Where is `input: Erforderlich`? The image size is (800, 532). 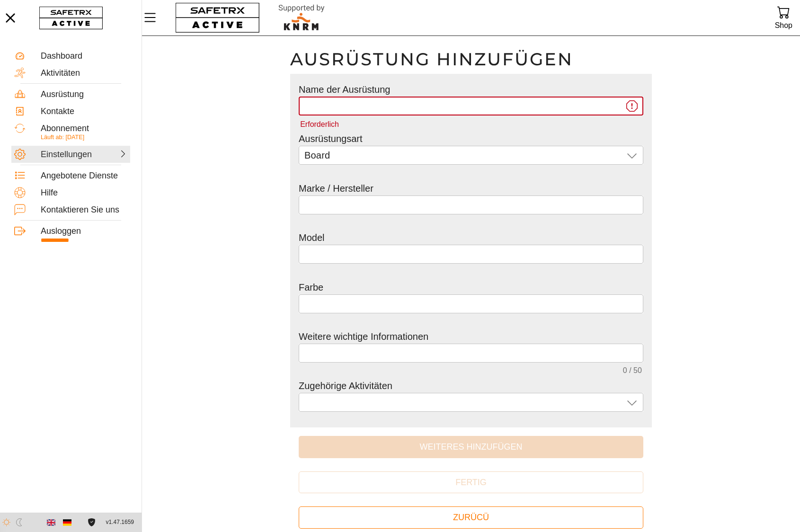 input: Erforderlich is located at coordinates (464, 106).